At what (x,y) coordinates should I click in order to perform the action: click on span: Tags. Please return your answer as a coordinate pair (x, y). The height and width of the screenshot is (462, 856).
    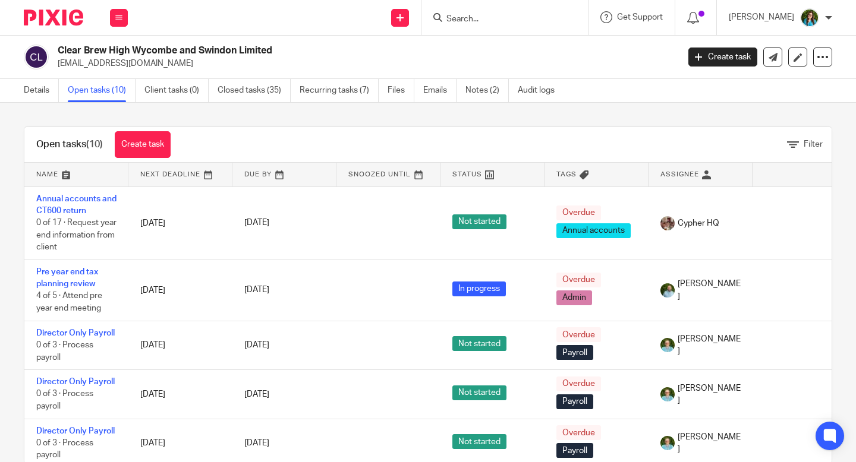
    Looking at the image, I should click on (566, 174).